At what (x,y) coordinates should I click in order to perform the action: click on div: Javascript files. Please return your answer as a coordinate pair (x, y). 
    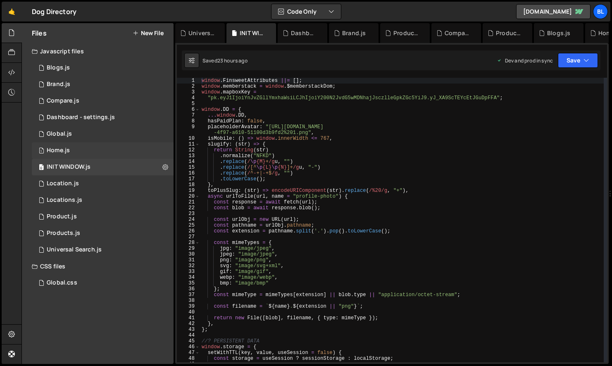
    Looking at the image, I should click on (98, 51).